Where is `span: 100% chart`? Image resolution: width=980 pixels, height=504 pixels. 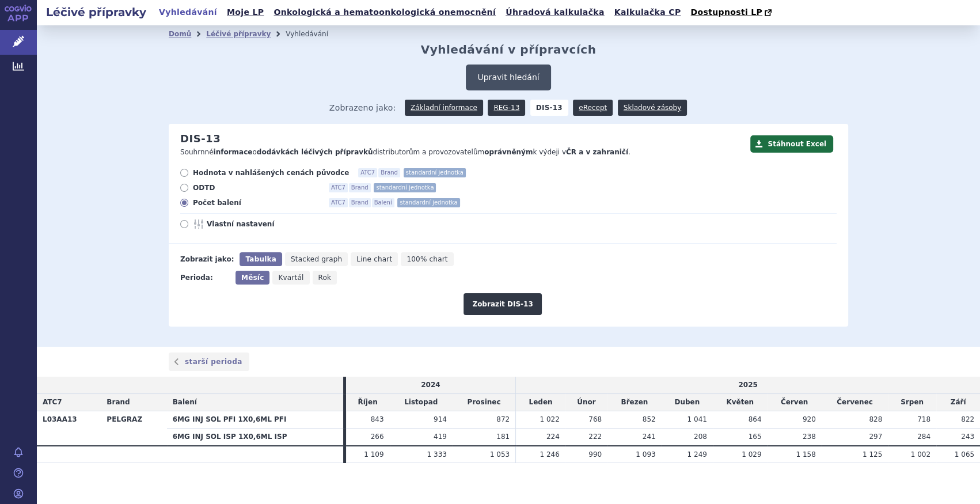 span: 100% chart is located at coordinates (427, 259).